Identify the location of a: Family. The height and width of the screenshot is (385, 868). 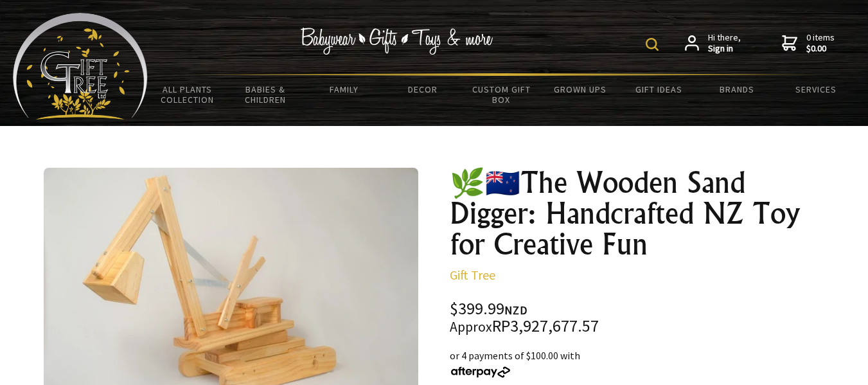
(344, 89).